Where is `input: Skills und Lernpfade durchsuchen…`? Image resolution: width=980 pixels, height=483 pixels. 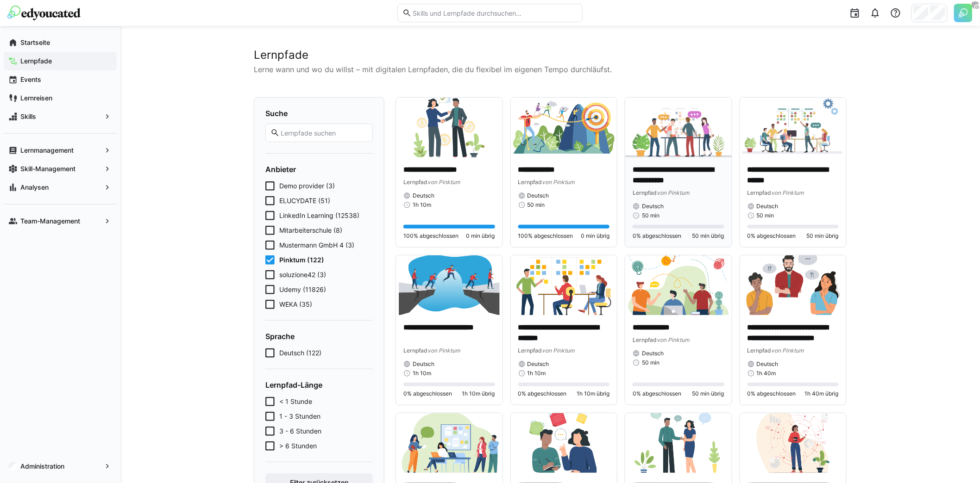
input: Skills und Lernpfade durchsuchen… is located at coordinates (494, 13).